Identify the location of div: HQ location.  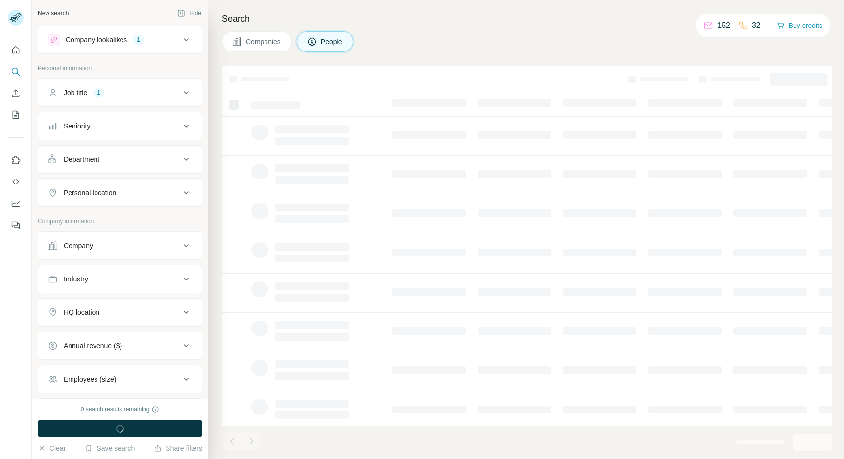
(81, 312).